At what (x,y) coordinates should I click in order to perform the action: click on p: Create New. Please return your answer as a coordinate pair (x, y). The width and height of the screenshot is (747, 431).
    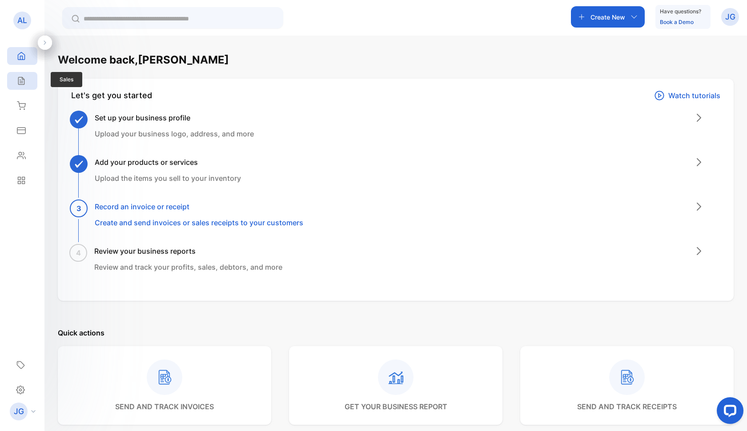
    Looking at the image, I should click on (608, 17).